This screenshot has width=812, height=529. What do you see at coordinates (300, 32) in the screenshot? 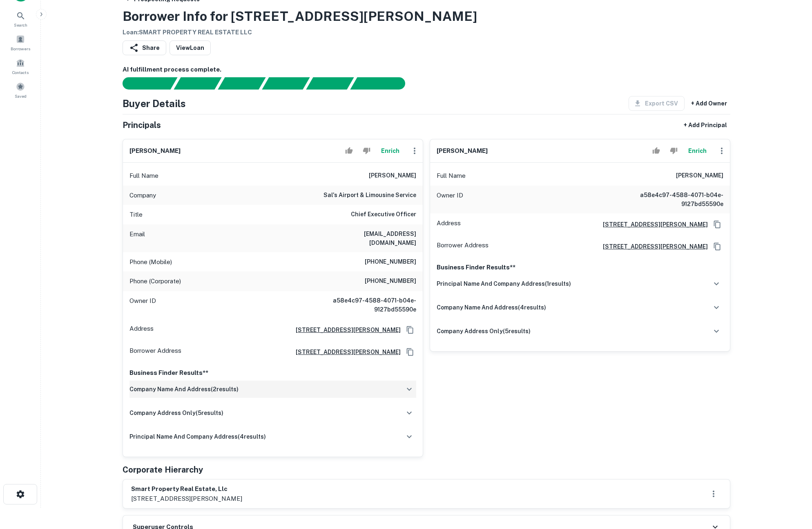
I see `h6: Loan : SMART PROPERTY REAL ESTATE LLC` at bounding box center [300, 32].